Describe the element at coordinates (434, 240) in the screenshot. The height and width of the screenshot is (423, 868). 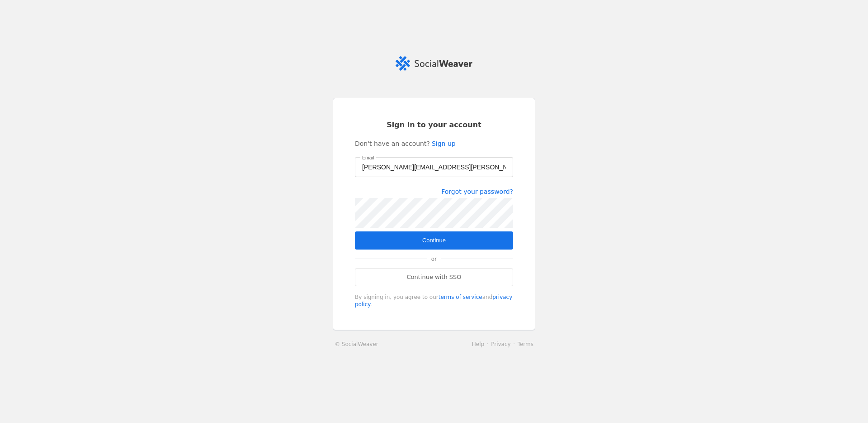
I see `span: Continue` at that location.